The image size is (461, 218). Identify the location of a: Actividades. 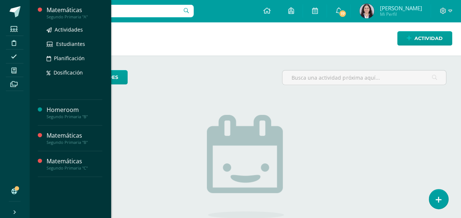
(74, 29).